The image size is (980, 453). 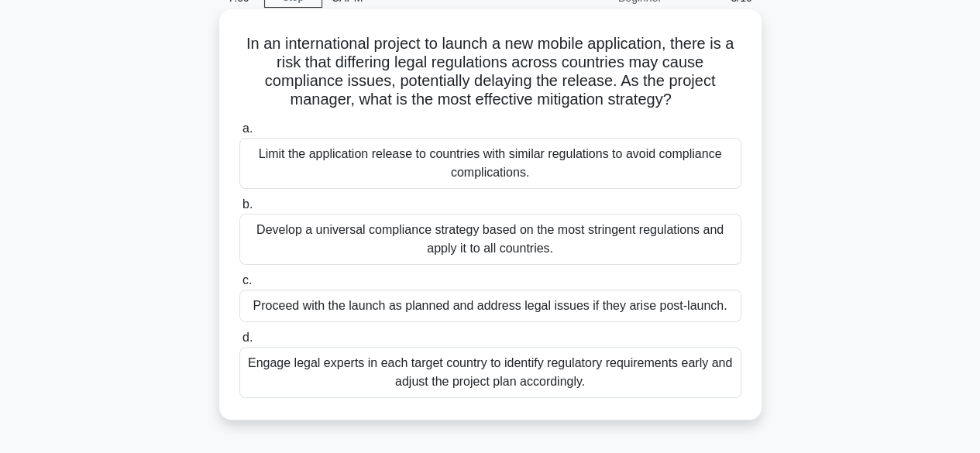 I want to click on span: b., so click(x=247, y=204).